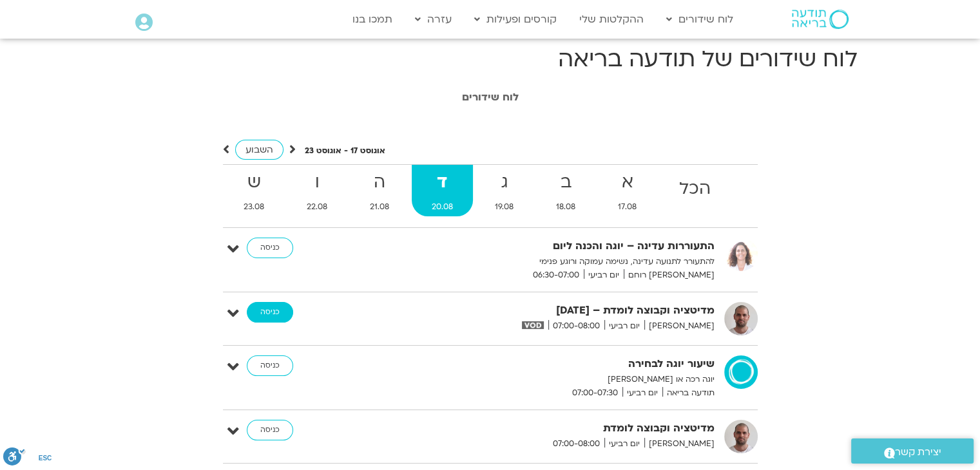 The image size is (980, 470). I want to click on a: ה21.08, so click(379, 191).